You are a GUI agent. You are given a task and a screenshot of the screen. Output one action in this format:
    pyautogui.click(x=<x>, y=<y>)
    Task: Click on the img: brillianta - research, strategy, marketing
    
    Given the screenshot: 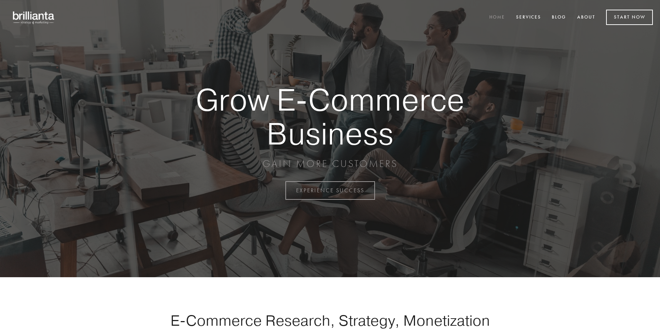 What is the action you would take?
    pyautogui.click(x=34, y=17)
    